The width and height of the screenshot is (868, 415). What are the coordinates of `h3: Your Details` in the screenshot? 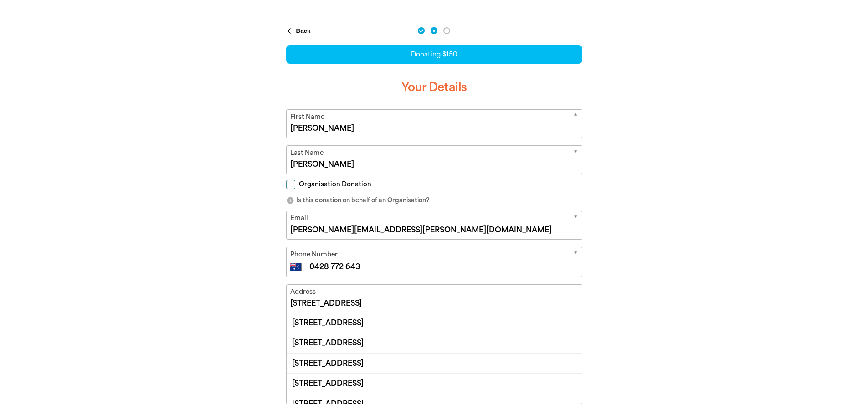 It's located at (434, 87).